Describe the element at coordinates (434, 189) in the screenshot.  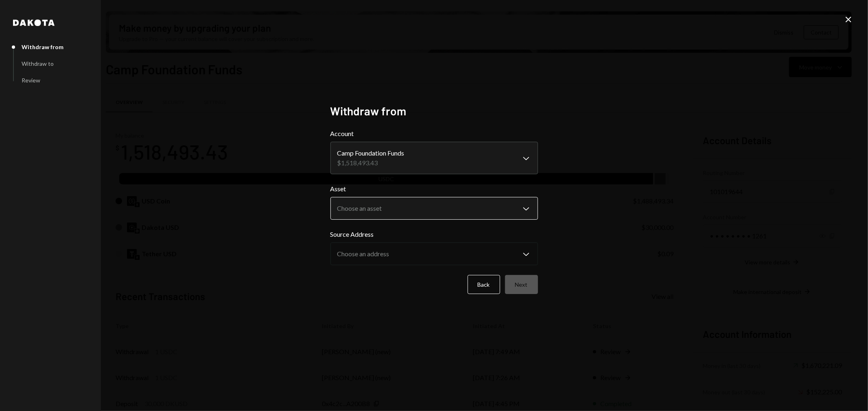
I see `label: Asset` at that location.